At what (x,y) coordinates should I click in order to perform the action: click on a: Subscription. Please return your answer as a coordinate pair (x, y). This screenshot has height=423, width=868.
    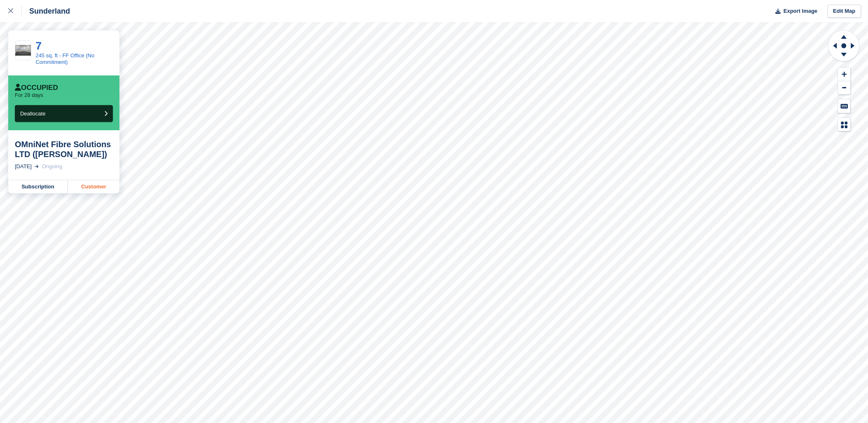
    Looking at the image, I should click on (38, 187).